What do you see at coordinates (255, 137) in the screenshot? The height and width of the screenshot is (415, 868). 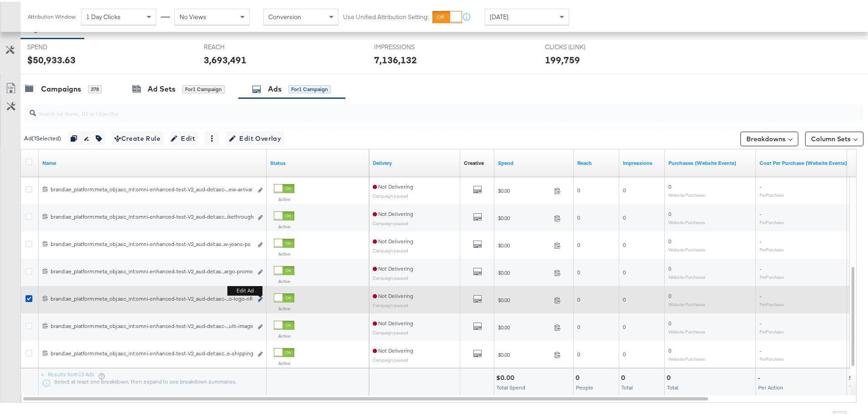 I see `button: Edit Overlay` at bounding box center [255, 137].